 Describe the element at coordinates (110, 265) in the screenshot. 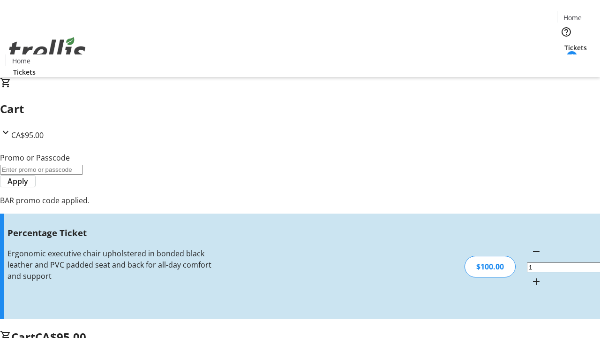

I see `div: Ergonomic executive chair upholstered in bonded black leather and PVC padded seat and back for al...` at that location.